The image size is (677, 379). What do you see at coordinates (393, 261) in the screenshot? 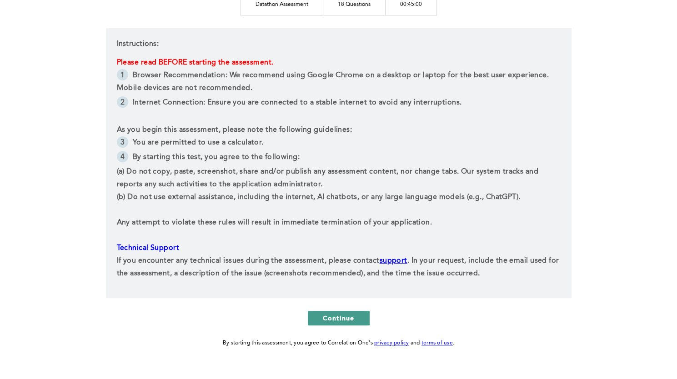
I see `a: support` at bounding box center [393, 261].